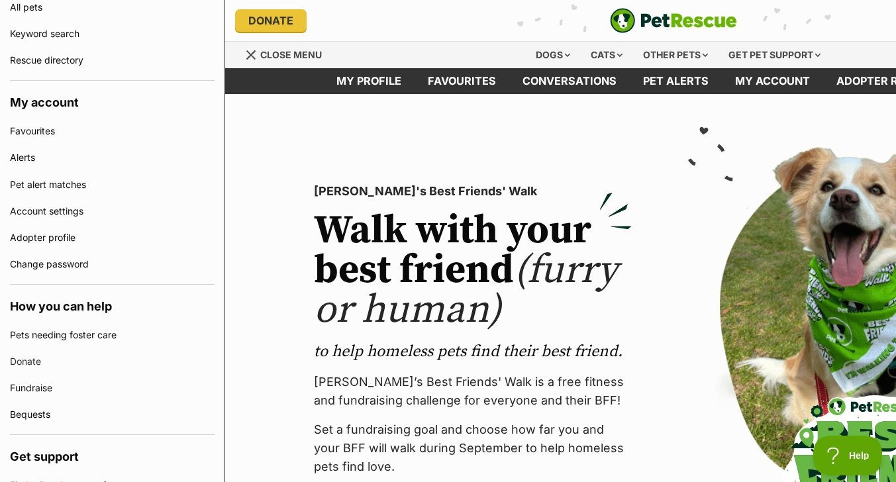 The height and width of the screenshot is (482, 896). Describe the element at coordinates (570, 81) in the screenshot. I see `a: conversations` at that location.